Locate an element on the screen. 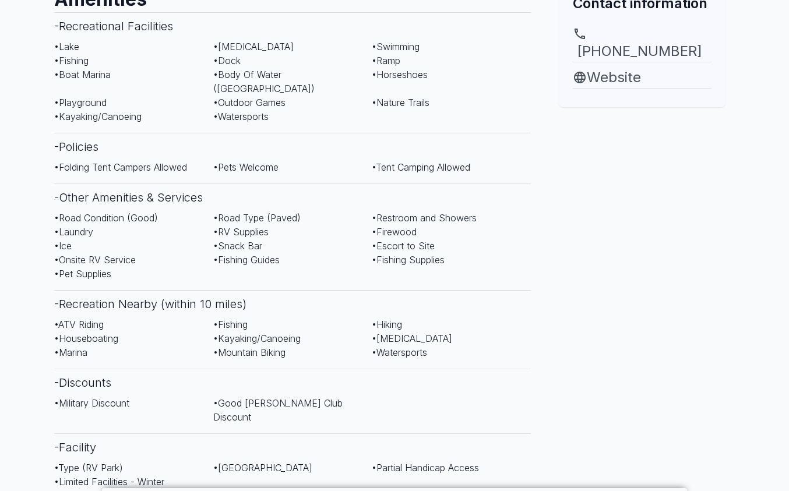 This screenshot has width=789, height=491. span: • Playground is located at coordinates (80, 103).